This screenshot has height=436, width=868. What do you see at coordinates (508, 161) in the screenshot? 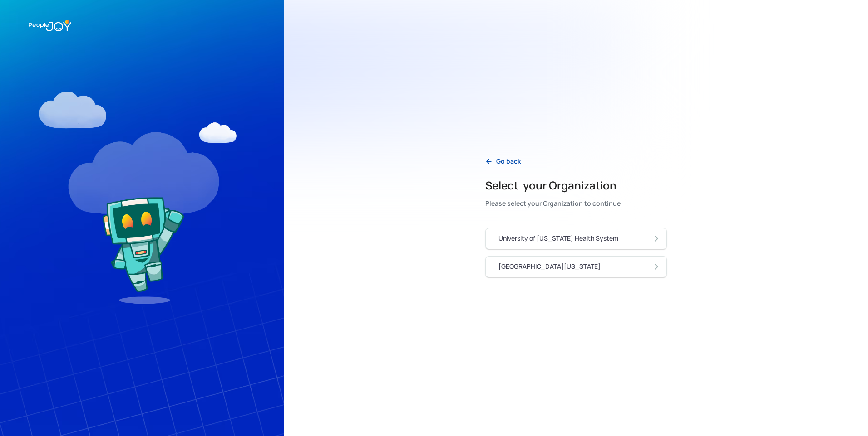
I see `div: Go back` at bounding box center [508, 161].